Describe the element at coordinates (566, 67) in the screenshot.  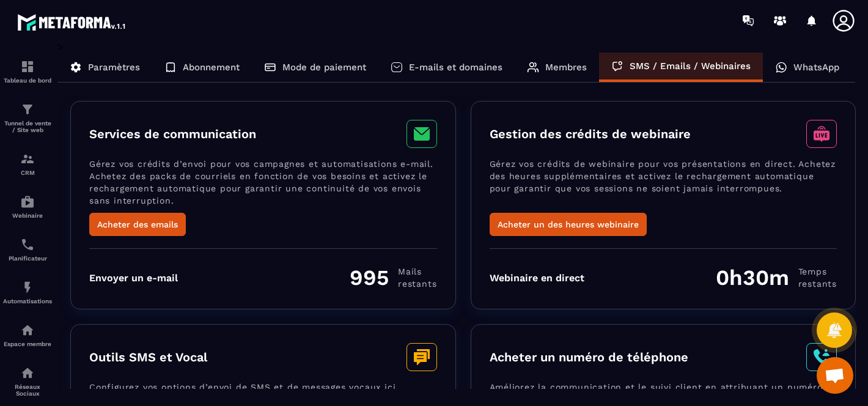
I see `p: Membres` at that location.